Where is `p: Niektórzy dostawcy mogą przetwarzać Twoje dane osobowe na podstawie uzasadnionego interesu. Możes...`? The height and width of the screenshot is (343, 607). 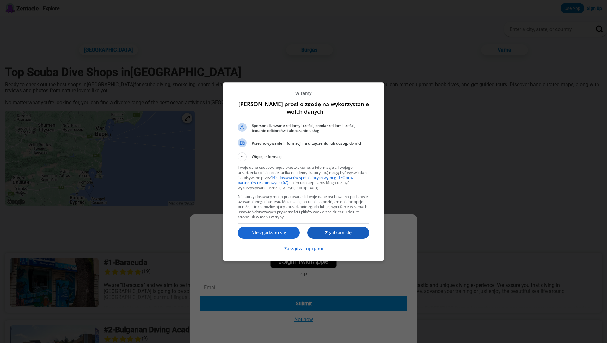
p: Niektórzy dostawcy mogą przetwarzać Twoje dane osobowe na podstawie uzasadnionego interesu. Możes... is located at coordinates (304, 207).